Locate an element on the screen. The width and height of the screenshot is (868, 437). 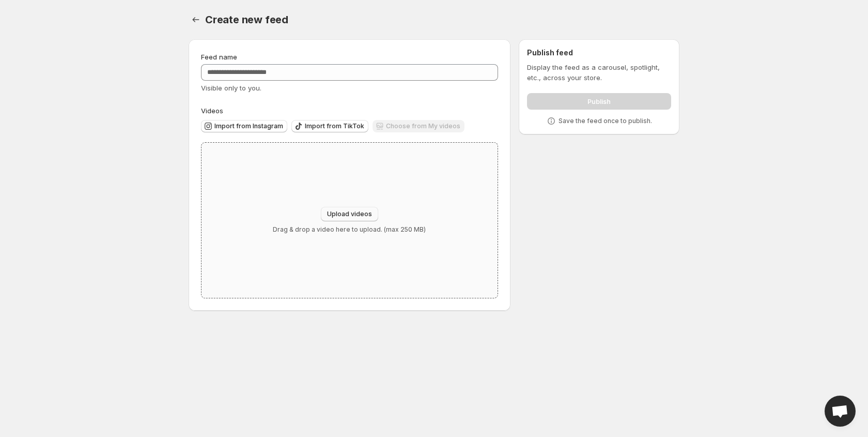
span: Feed name is located at coordinates (219, 57).